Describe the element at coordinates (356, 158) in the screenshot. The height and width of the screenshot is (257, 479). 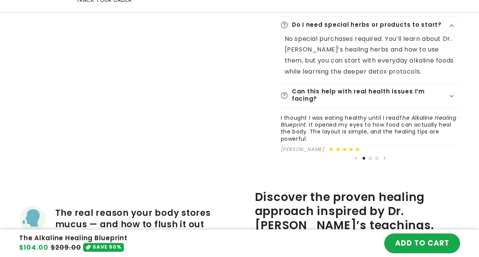
I see `button: Previous slide` at that location.